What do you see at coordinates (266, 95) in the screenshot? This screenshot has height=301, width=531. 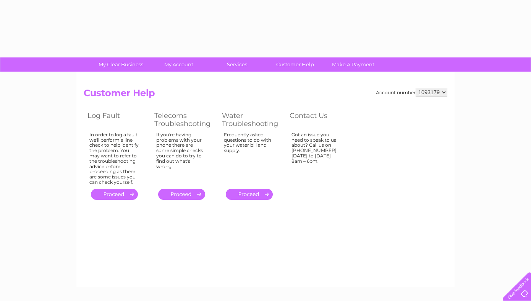 I see `h2: Customer Help` at bounding box center [266, 95].